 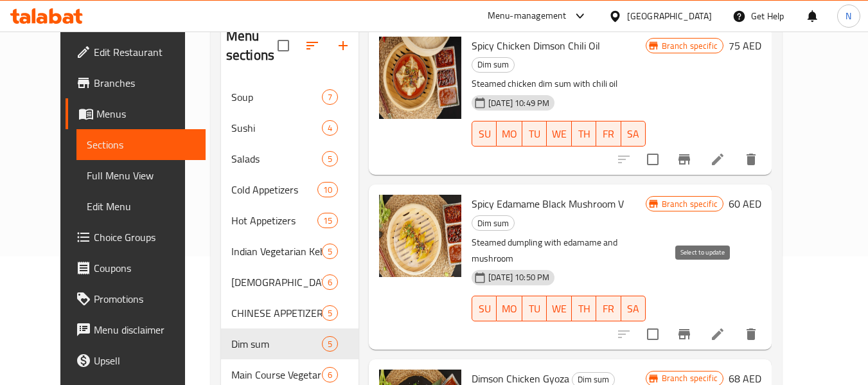 What do you see at coordinates (312, 46) in the screenshot?
I see `span: Sort sections` at bounding box center [312, 46].